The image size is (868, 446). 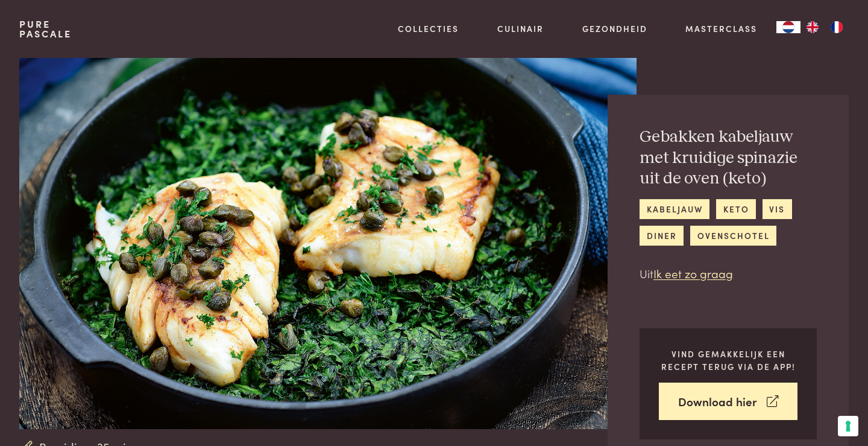 I want to click on ul: Language list, so click(x=825, y=27).